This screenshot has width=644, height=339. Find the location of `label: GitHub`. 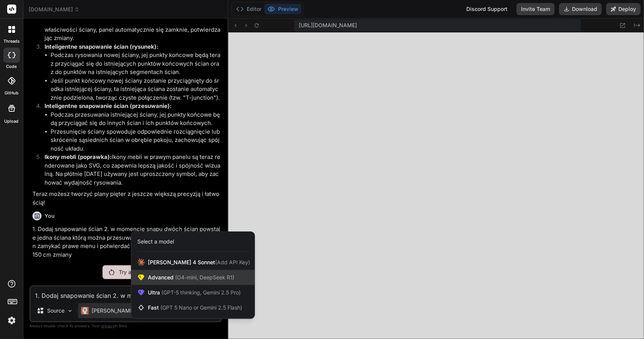

label: GitHub is located at coordinates (12, 93).